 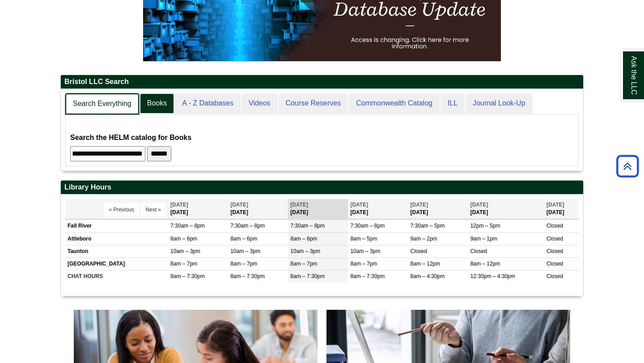 I want to click on td: Taunton, so click(x=117, y=251).